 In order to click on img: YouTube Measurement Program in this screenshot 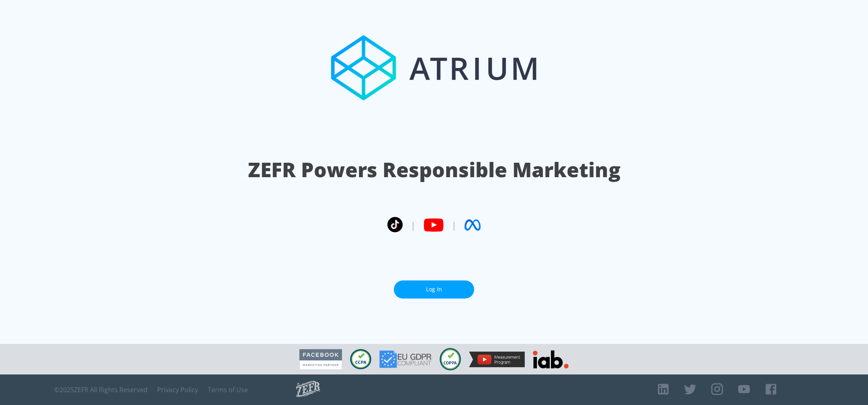, I will do `click(497, 359)`.